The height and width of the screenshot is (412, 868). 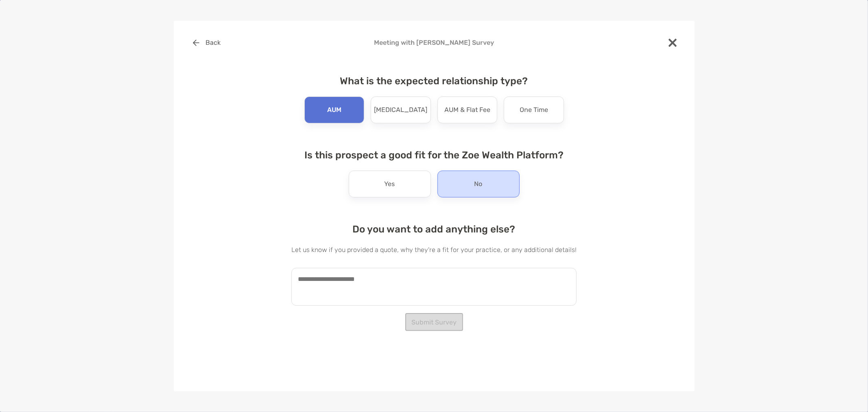 I want to click on button: Back, so click(x=207, y=43).